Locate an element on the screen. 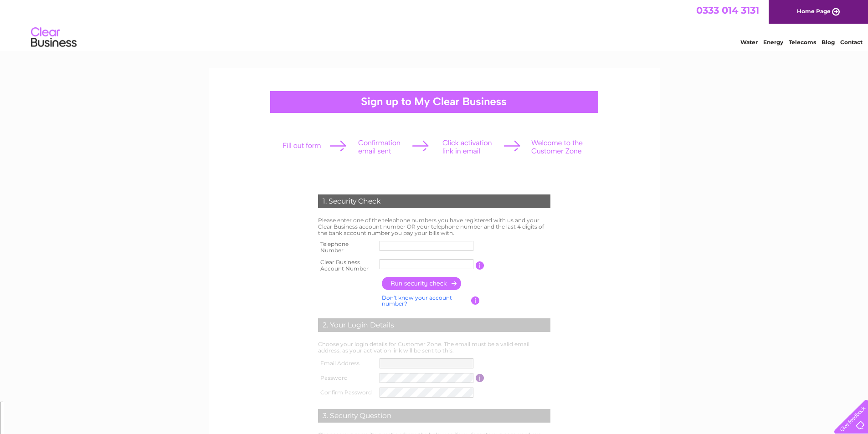 The width and height of the screenshot is (868, 434). span: 0333 014 3131 is located at coordinates (728, 10).